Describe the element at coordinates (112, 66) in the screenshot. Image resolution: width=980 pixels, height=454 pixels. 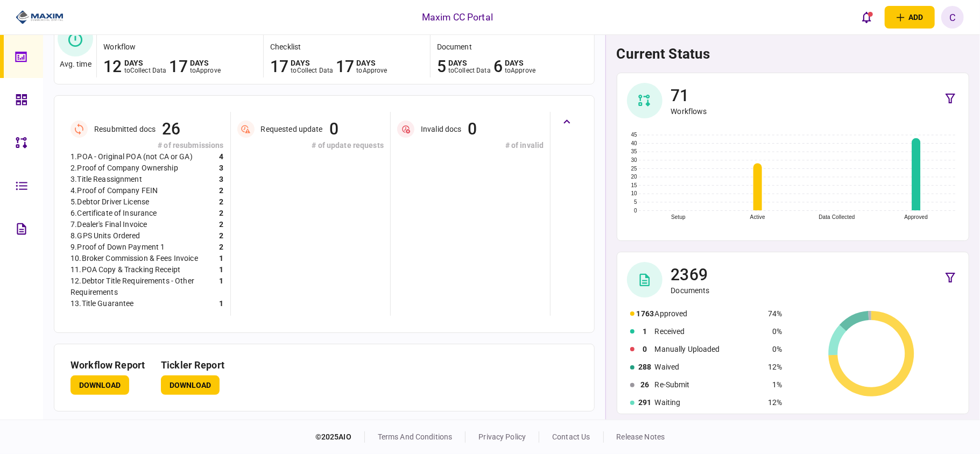
I see `div: 12` at that location.